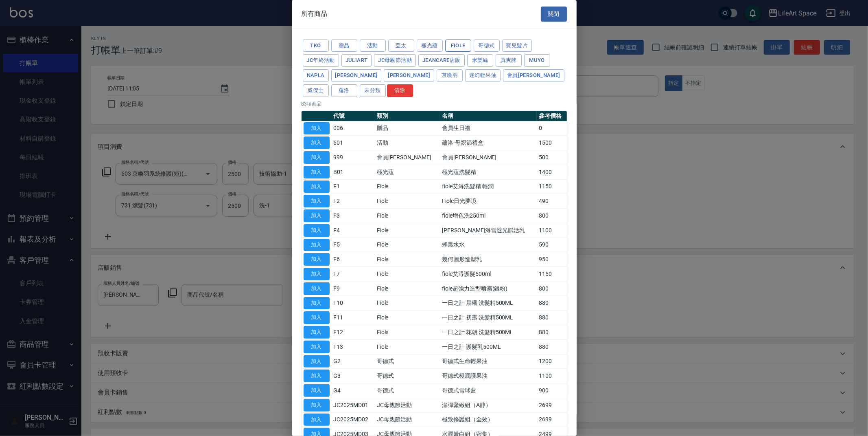 The height and width of the screenshot is (436, 868). I want to click on button: 蘊洛, so click(344, 91).